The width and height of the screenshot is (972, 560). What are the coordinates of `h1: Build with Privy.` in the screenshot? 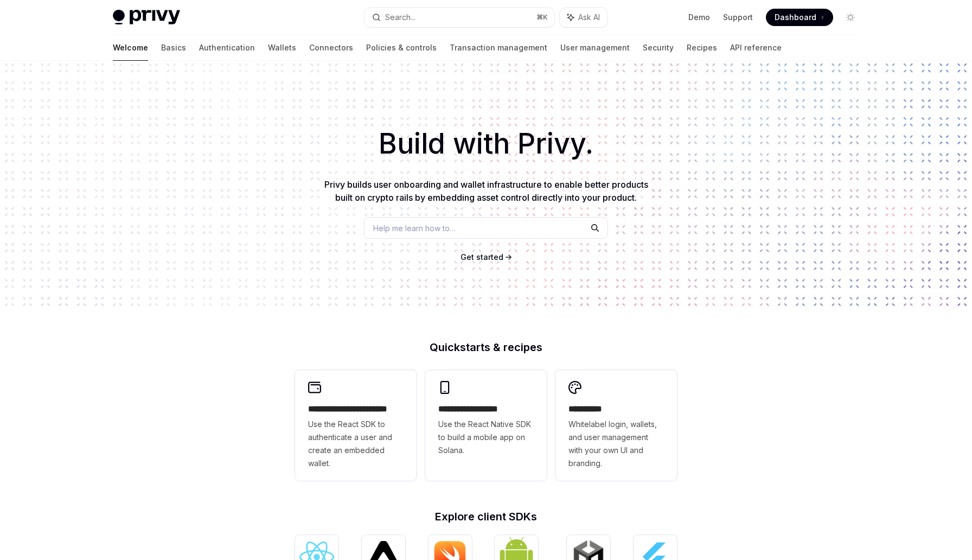 It's located at (486, 144).